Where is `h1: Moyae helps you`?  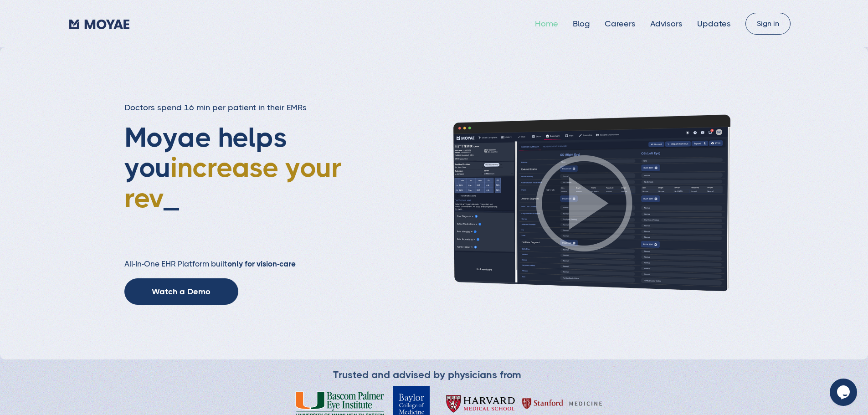 h1: Moyae helps you is located at coordinates (245, 182).